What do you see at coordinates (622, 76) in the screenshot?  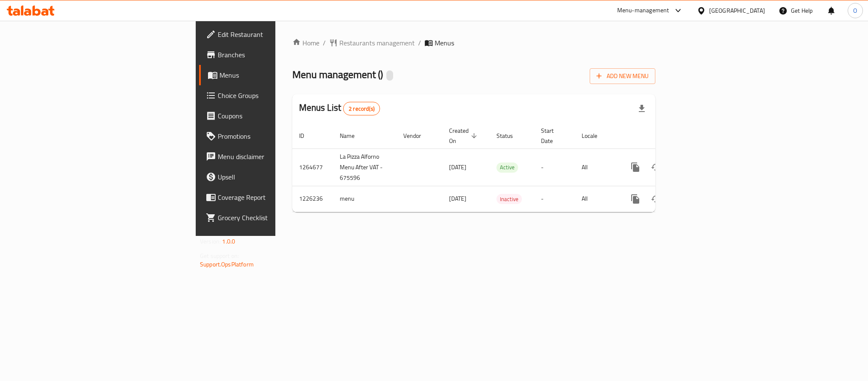 I see `span: Add New Menu` at bounding box center [622, 76].